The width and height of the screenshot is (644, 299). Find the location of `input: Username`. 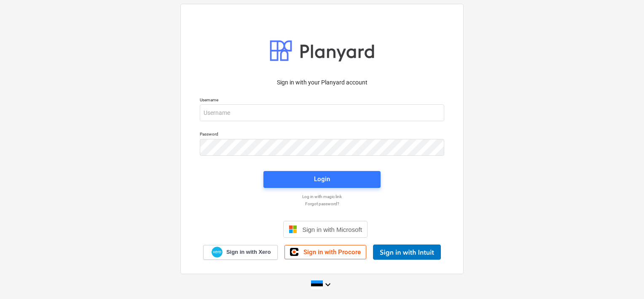

input: Username is located at coordinates (322, 112).